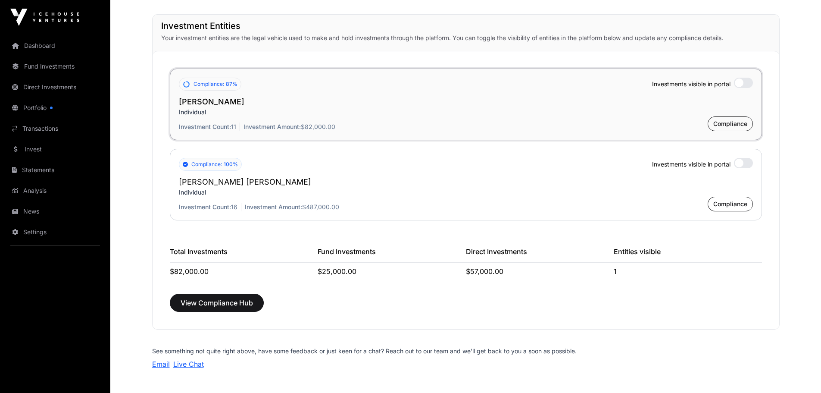 The image size is (821, 393). Describe the element at coordinates (292, 207) in the screenshot. I see `p: $487,000.00` at that location.